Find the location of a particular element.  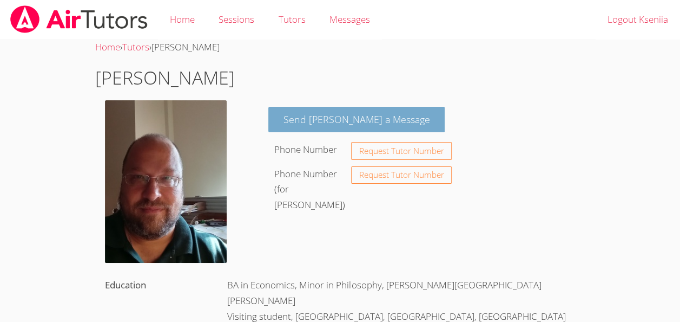

a: Home is located at coordinates (108, 47).